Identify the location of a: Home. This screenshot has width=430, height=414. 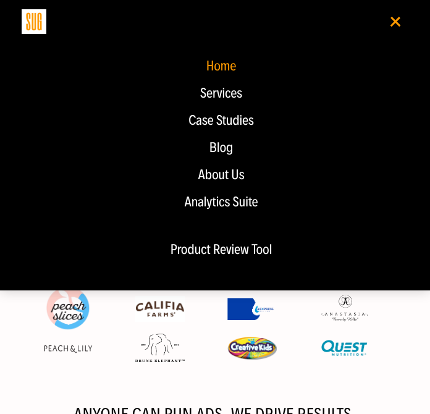
(221, 66).